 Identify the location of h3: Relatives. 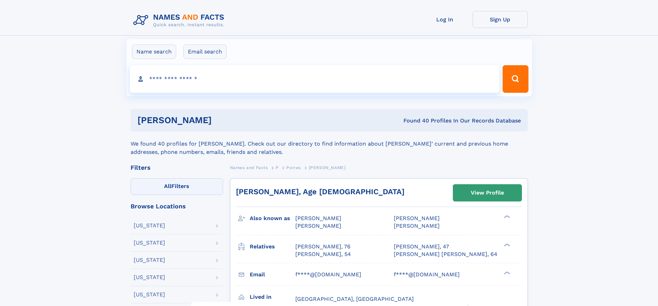
(272, 247).